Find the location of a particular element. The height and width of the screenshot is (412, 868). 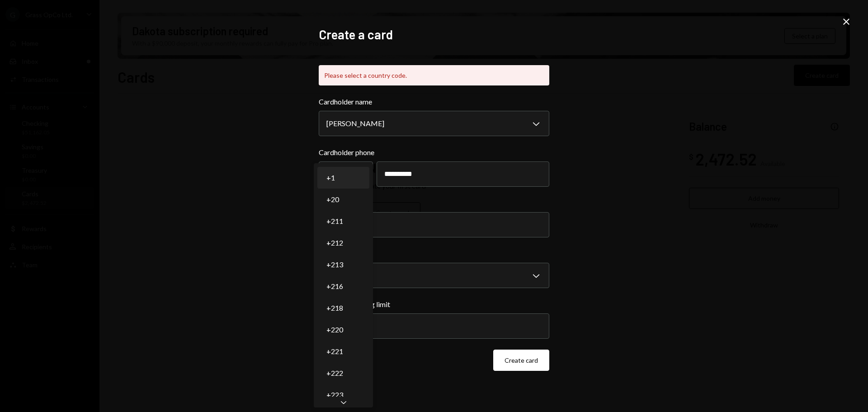

span: +212 is located at coordinates (334, 243).